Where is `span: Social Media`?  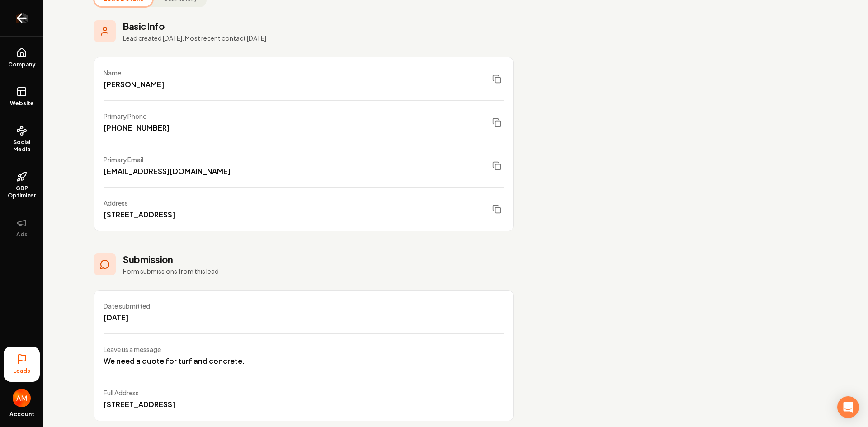
span: Social Media is located at coordinates (21, 146).